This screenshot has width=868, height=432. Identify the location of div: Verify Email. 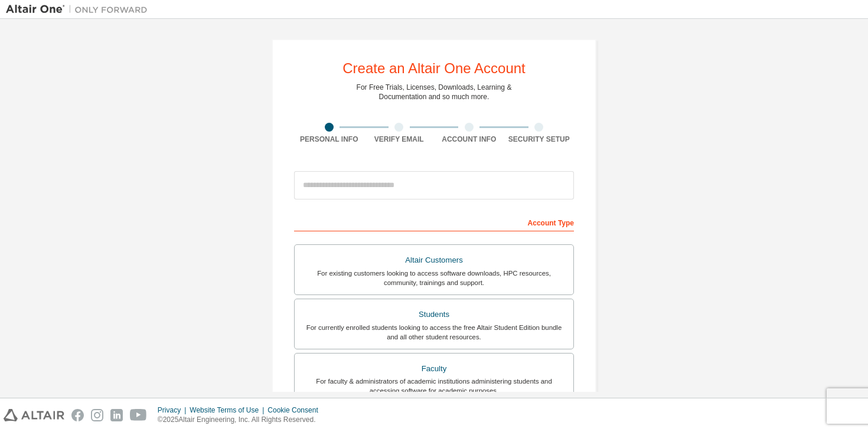
(400, 140).